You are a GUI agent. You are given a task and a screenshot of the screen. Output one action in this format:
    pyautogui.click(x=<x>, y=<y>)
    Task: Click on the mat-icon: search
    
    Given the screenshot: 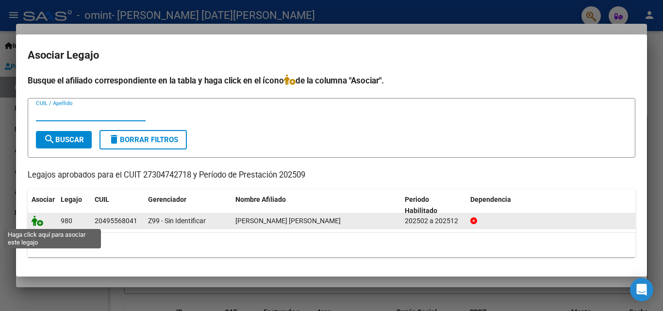 What is the action you would take?
    pyautogui.click(x=50, y=139)
    